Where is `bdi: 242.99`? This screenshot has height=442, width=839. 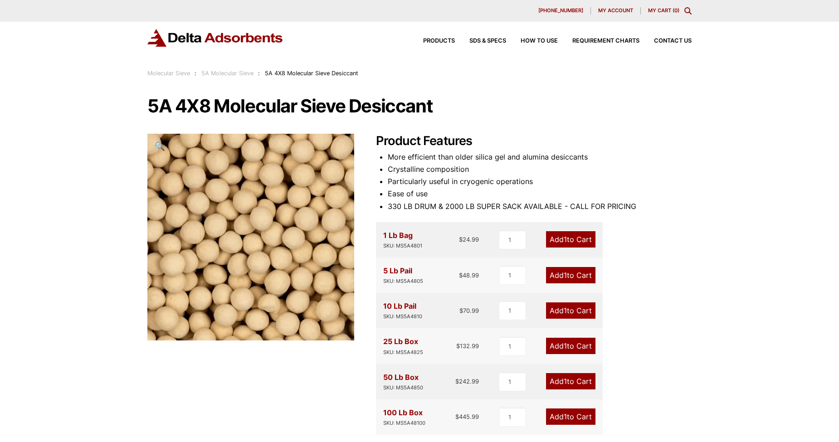 bdi: 242.99 is located at coordinates (467, 382).